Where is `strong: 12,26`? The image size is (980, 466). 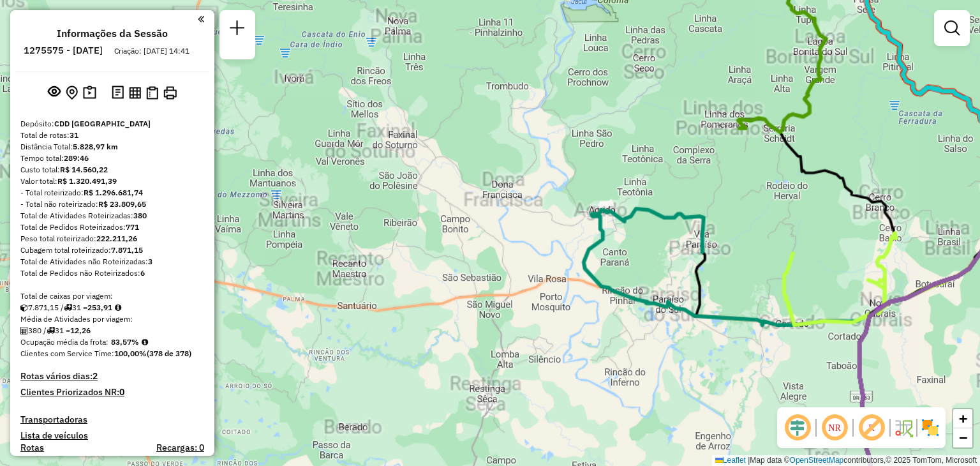 strong: 12,26 is located at coordinates (80, 330).